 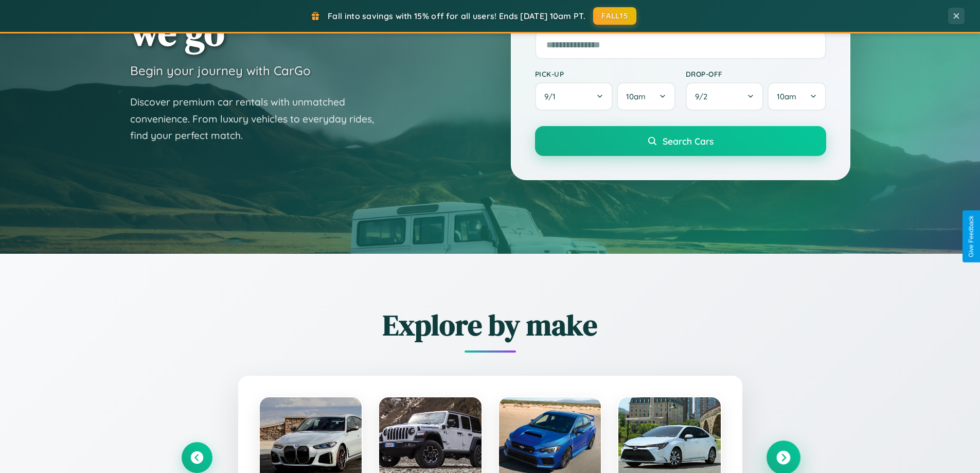 I want to click on button: 9/1, so click(x=575, y=96).